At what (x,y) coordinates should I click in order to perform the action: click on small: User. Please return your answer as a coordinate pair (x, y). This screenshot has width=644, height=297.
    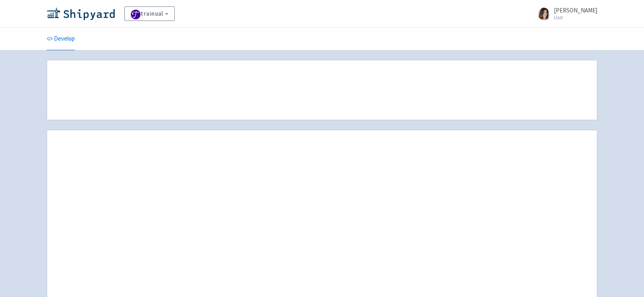
    Looking at the image, I should click on (576, 18).